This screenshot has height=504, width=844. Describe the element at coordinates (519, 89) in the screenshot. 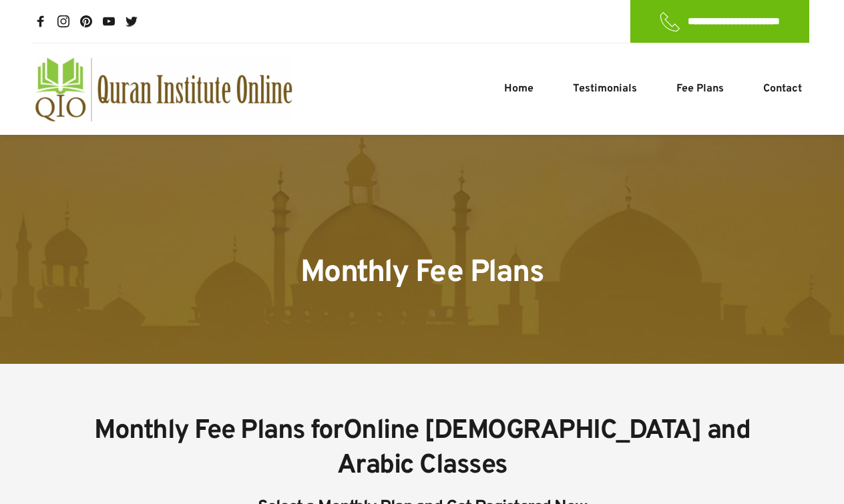

I see `a: Home` at that location.